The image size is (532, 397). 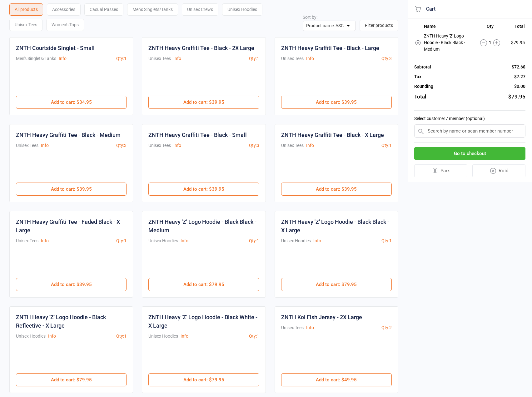 I want to click on button: Void, so click(x=499, y=171).